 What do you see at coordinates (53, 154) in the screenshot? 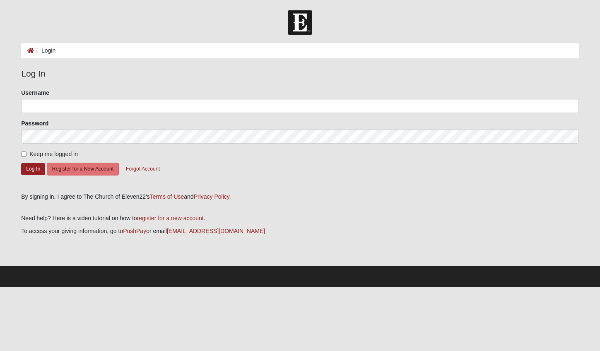
I see `span: Keep me logged in` at bounding box center [53, 154].